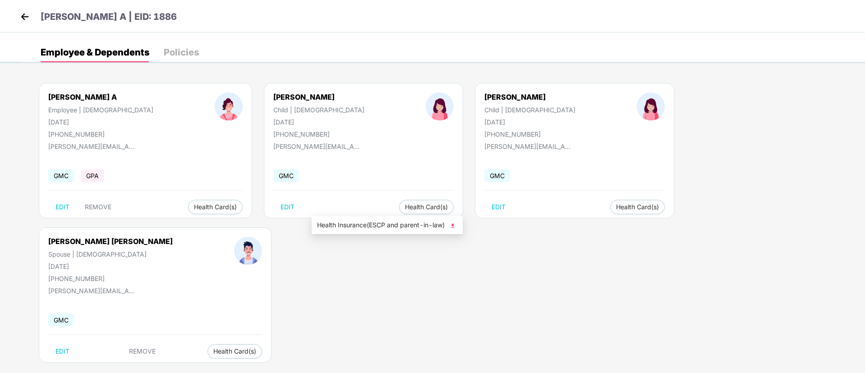 The width and height of the screenshot is (865, 373). I want to click on span: GPA, so click(93, 176).